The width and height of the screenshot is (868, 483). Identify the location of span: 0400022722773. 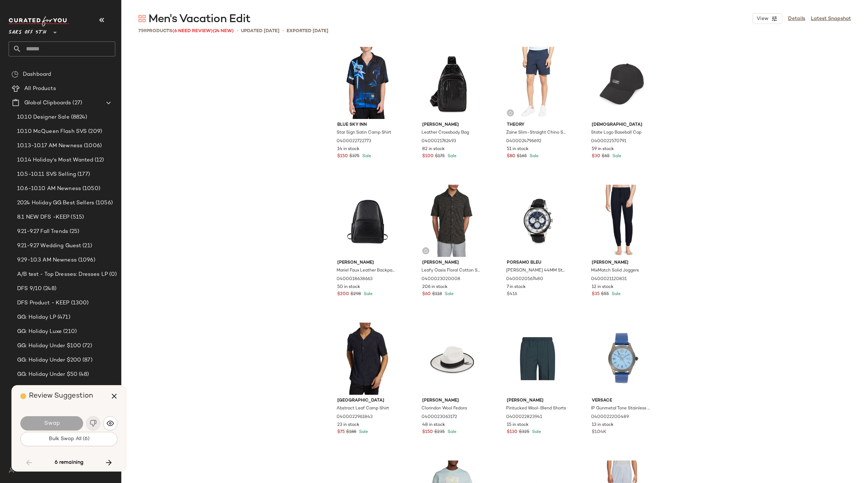
(354, 141).